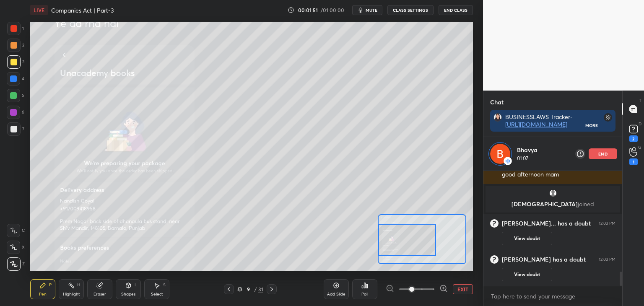  What do you see at coordinates (640, 100) in the screenshot?
I see `p: T` at bounding box center [640, 100].